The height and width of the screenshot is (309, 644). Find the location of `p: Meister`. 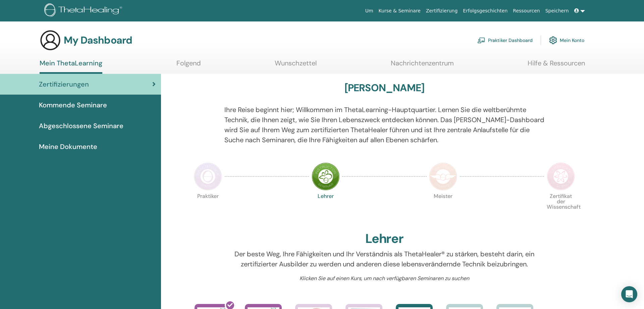

p: Meister is located at coordinates (443, 207).